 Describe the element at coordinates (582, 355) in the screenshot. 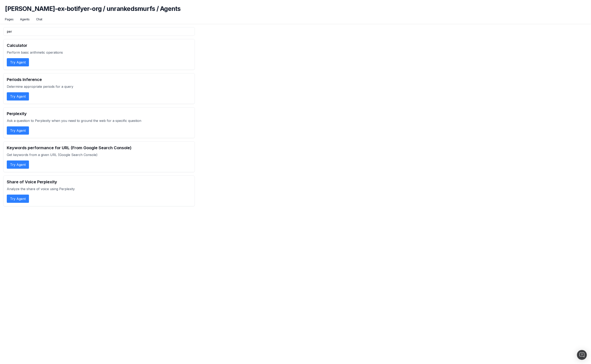

I see `div: Open Intercom Messenger` at that location.